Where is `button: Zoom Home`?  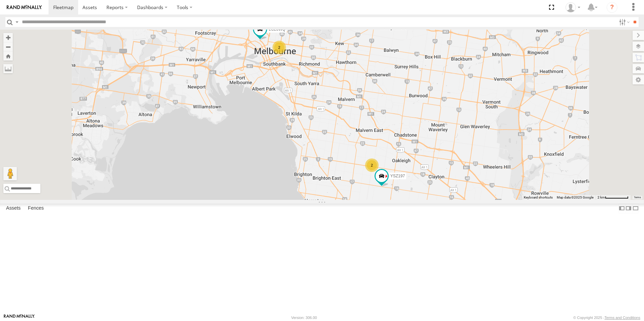 button: Zoom Home is located at coordinates (8, 56).